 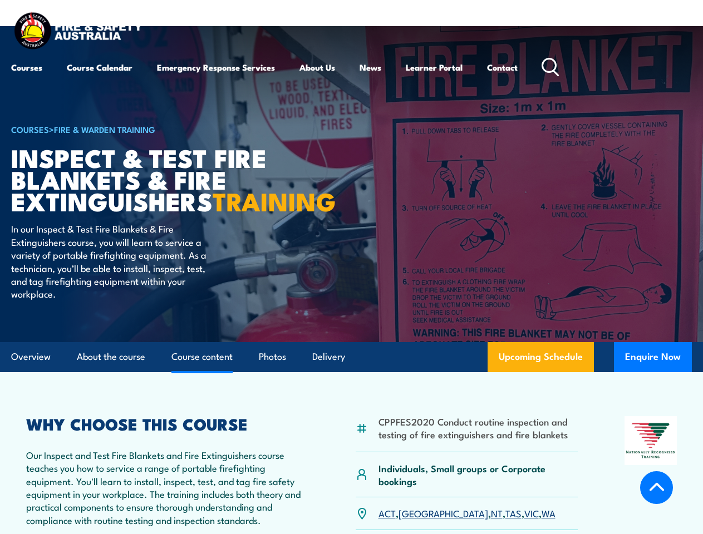 I want to click on a: NT, so click(x=496, y=513).